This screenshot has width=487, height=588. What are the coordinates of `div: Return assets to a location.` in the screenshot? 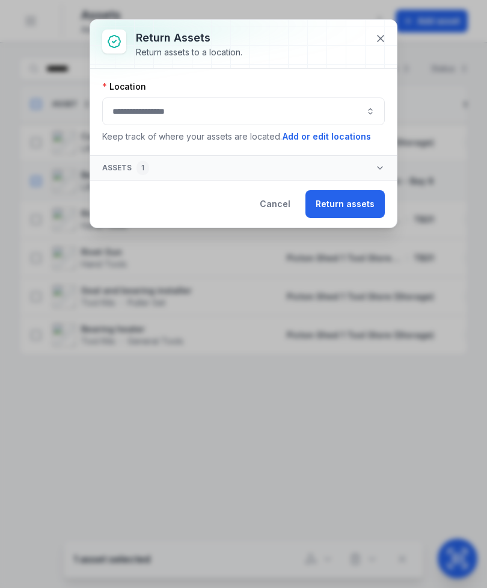 It's located at (189, 52).